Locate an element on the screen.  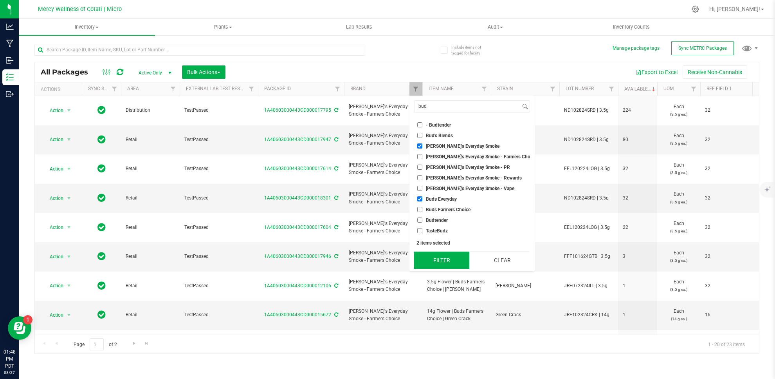
span: 1 - 20 of 23 items is located at coordinates (727, 344).